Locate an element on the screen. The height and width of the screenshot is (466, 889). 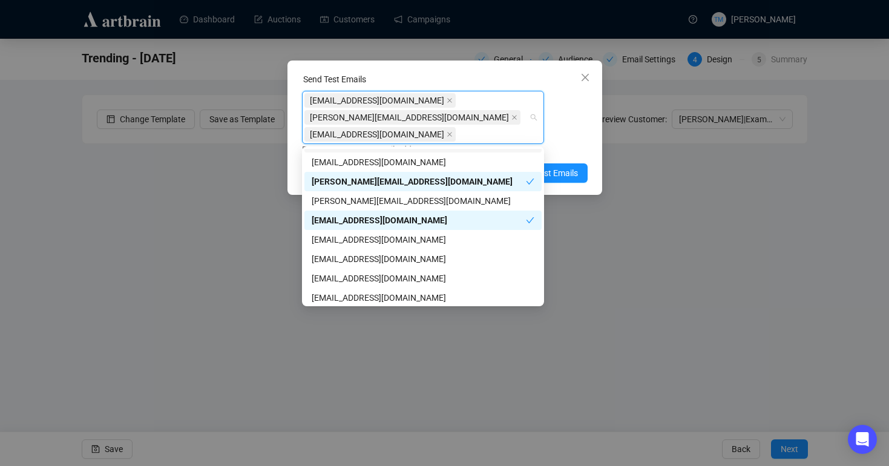
label: Send Test Emails is located at coordinates (335, 79).